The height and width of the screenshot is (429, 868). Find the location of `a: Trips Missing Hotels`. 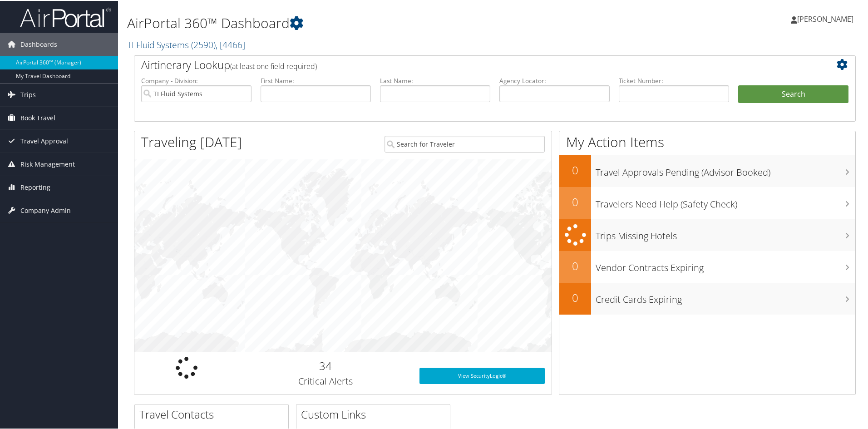

a: Trips Missing Hotels is located at coordinates (707, 233).